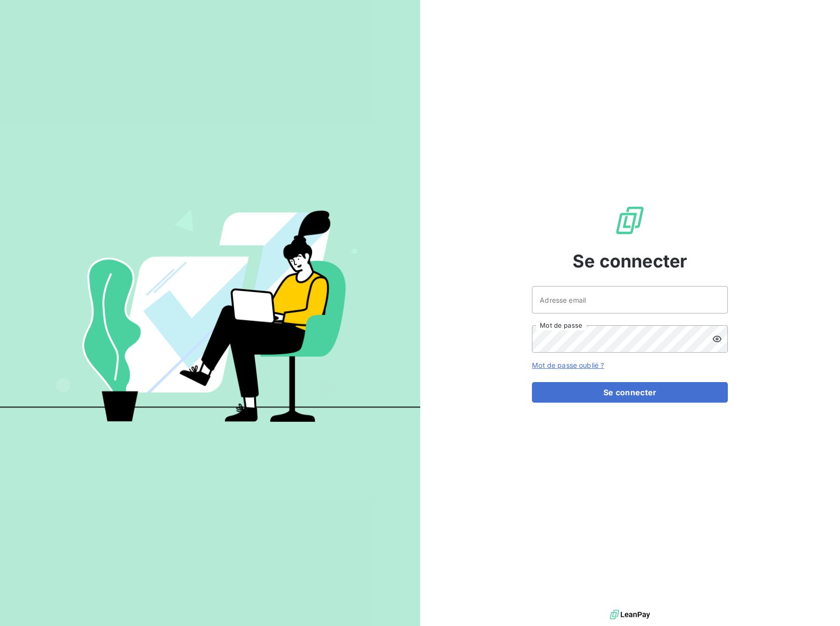 Image resolution: width=840 pixels, height=626 pixels. What do you see at coordinates (630, 262) in the screenshot?
I see `span: Se connecter` at bounding box center [630, 262].